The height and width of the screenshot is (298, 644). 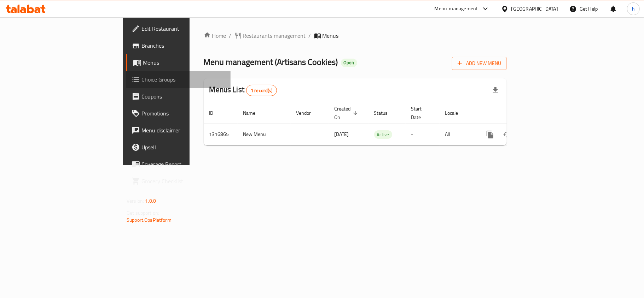 I want to click on span: Coverage Report, so click(x=183, y=164).